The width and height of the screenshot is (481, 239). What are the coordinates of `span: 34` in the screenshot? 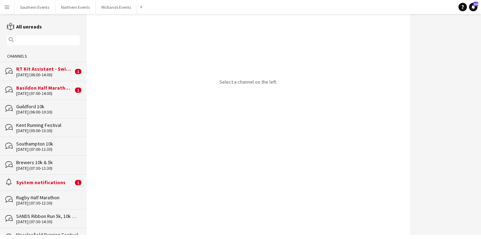 It's located at (475, 4).